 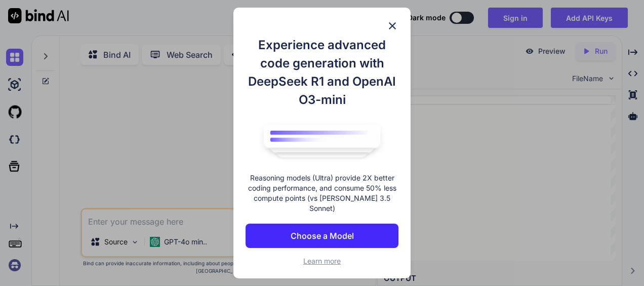 What do you see at coordinates (322, 236) in the screenshot?
I see `button: Choose a Model` at bounding box center [322, 236].